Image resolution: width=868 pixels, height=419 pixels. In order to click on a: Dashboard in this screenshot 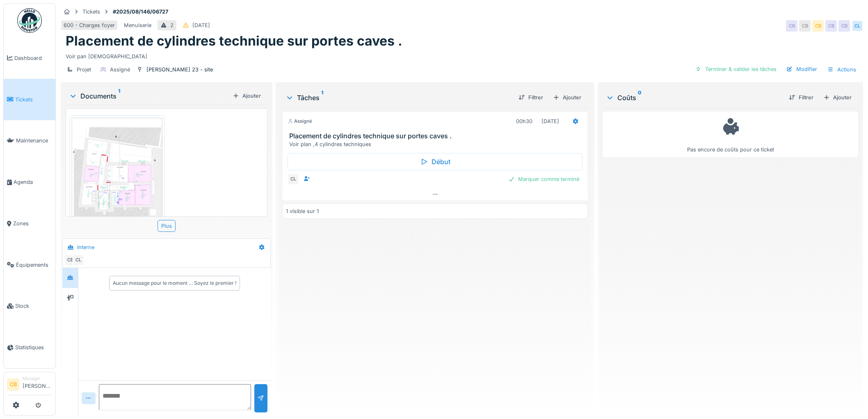, I will do `click(30, 57)`.